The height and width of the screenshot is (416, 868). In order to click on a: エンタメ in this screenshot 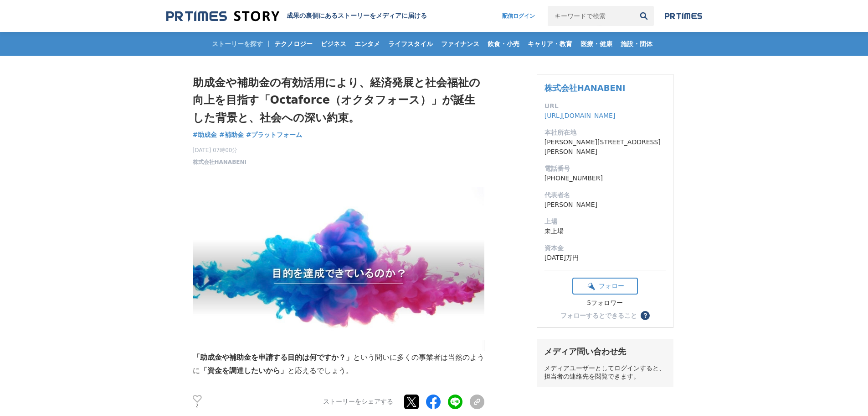, I will do `click(367, 44)`.